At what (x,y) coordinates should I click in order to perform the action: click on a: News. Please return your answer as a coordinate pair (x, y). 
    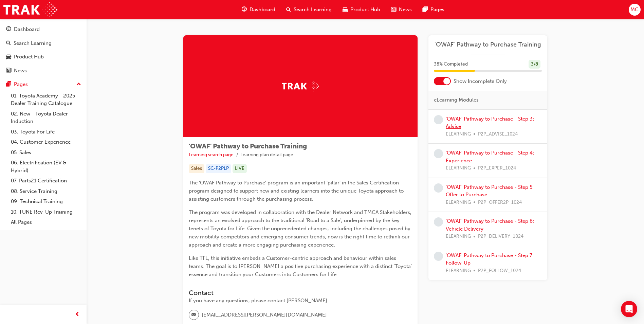
    Looking at the image, I should click on (43, 71).